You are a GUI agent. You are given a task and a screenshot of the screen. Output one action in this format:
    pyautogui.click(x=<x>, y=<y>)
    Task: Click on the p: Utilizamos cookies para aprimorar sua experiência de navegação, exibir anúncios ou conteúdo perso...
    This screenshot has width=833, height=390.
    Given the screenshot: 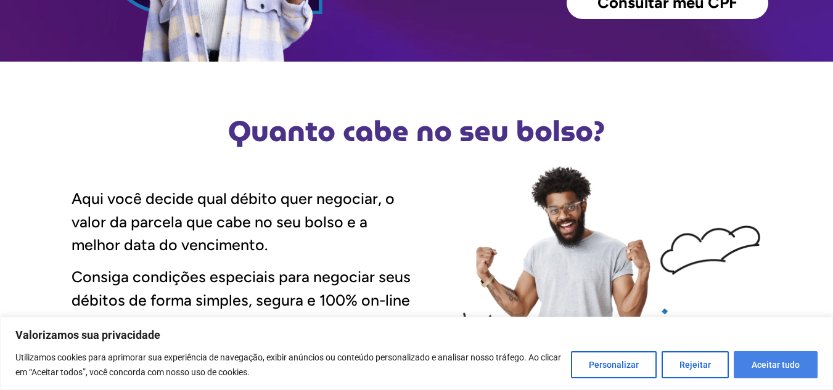 What is the action you would take?
    pyautogui.click(x=288, y=365)
    